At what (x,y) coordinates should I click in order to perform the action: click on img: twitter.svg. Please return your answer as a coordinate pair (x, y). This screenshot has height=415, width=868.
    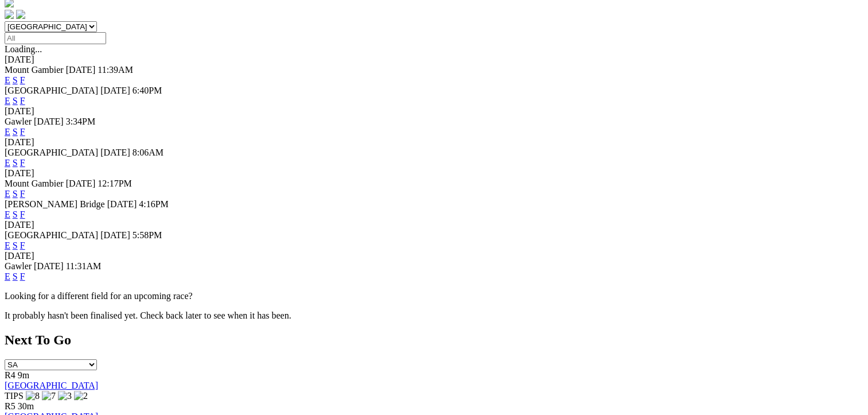
    Looking at the image, I should click on (21, 14).